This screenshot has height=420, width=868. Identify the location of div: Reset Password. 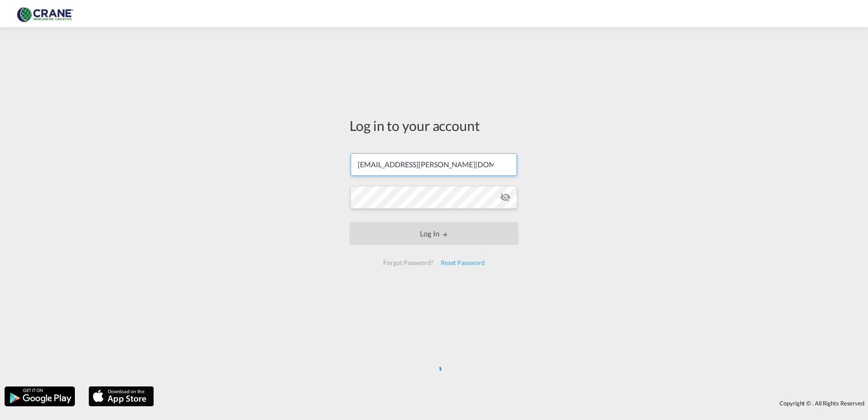
(463, 263).